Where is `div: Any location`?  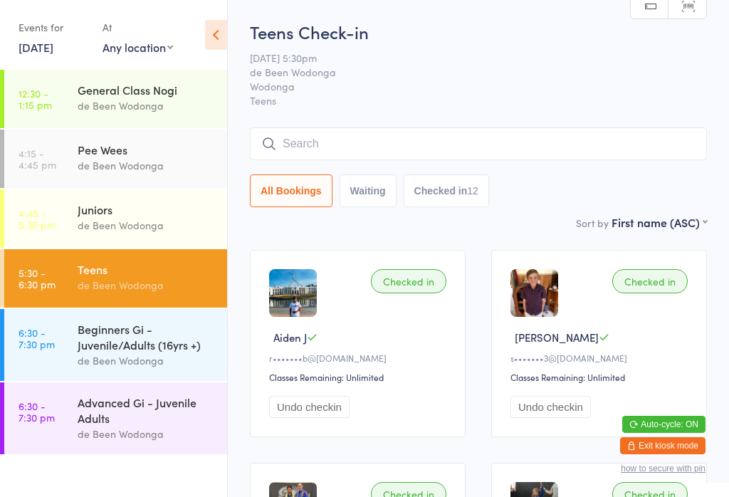
div: Any location is located at coordinates (137, 47).